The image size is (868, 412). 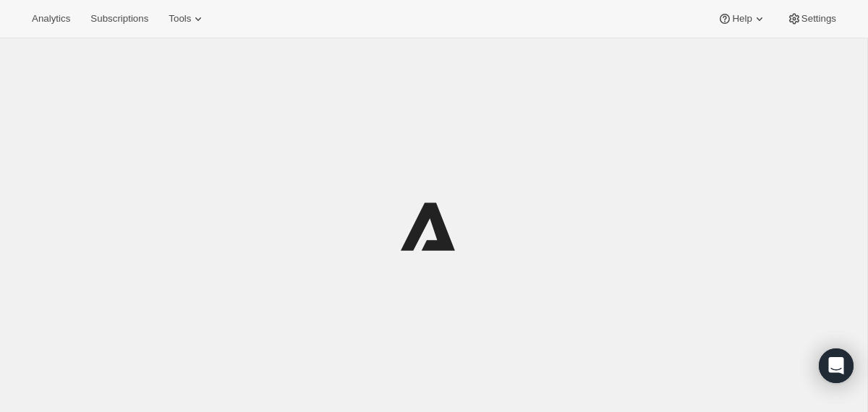 What do you see at coordinates (812, 19) in the screenshot?
I see `button: Settings` at bounding box center [812, 19].